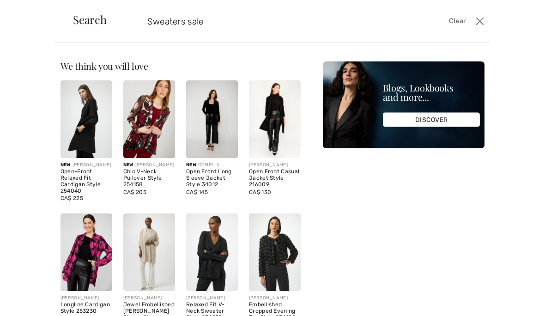 This screenshot has height=316, width=545. What do you see at coordinates (212, 119) in the screenshot?
I see `a: Open Front Long Sleeve Jacket Style 34012. As sample` at bounding box center [212, 119].